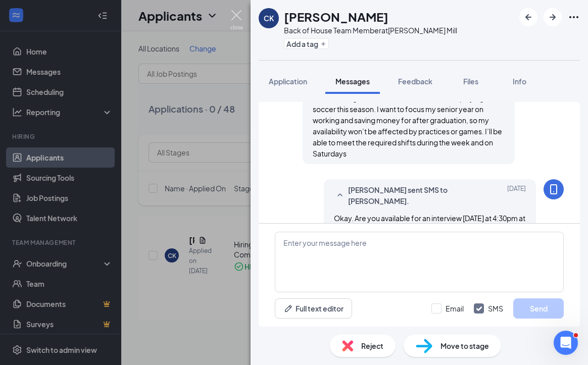  What do you see at coordinates (552, 17) in the screenshot?
I see `svg: ArrowRight` at bounding box center [552, 17].